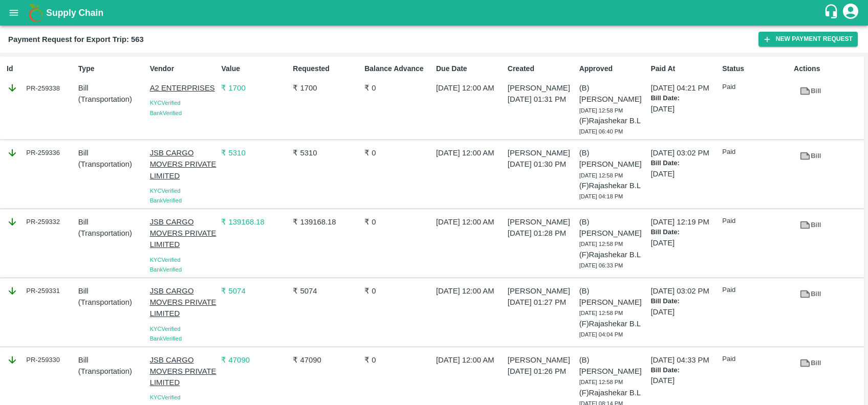  What do you see at coordinates (76, 39) in the screenshot?
I see `b: Payment Request for Export Trip: 563` at bounding box center [76, 39].